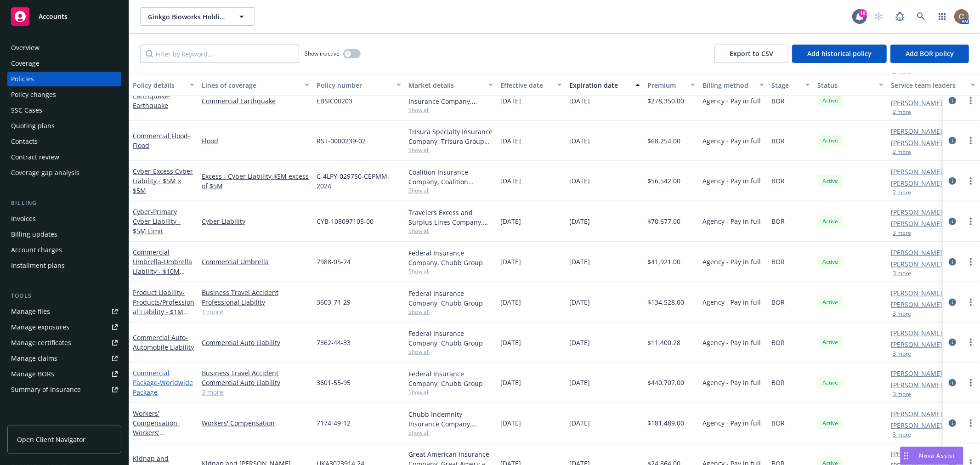  What do you see at coordinates (255, 85) in the screenshot?
I see `button: Lines of coverage` at bounding box center [255, 85].